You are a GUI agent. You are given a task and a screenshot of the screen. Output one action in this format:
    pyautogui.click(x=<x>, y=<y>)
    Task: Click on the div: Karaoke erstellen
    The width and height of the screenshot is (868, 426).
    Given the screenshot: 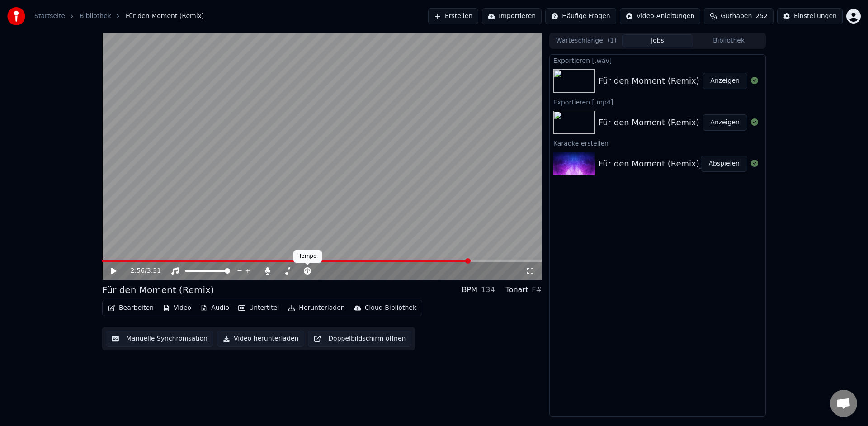 What is the action you would take?
    pyautogui.click(x=657, y=143)
    